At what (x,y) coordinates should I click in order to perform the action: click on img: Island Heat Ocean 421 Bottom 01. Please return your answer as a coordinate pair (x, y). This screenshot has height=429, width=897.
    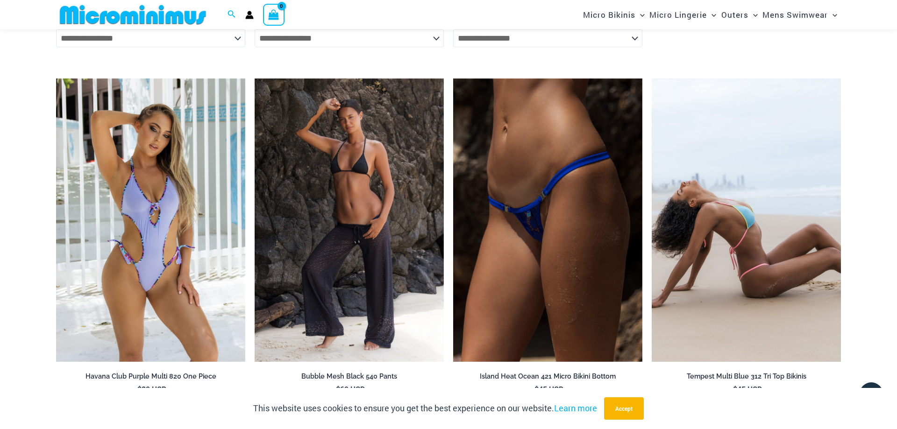
    Looking at the image, I should click on (548, 221).